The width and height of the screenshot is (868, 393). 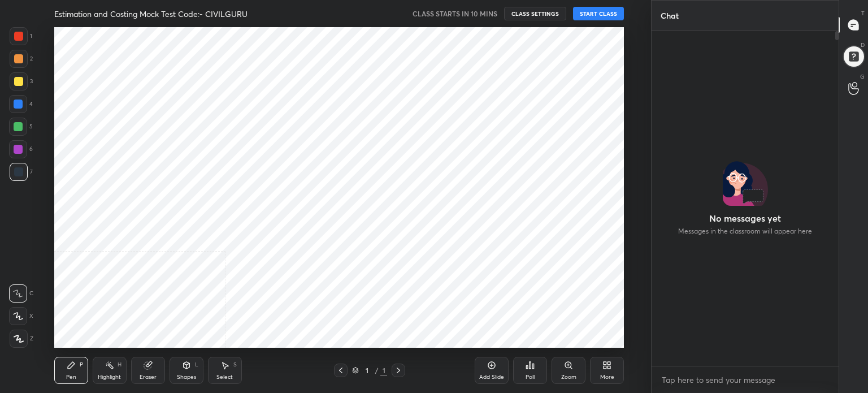 I want to click on div: Poll, so click(x=530, y=377).